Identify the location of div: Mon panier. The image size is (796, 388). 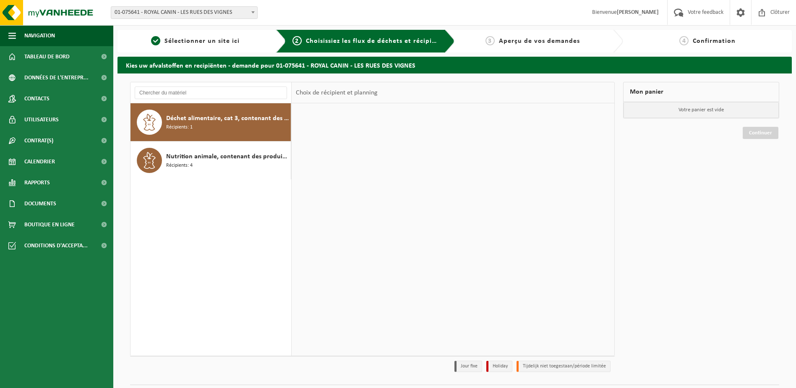
(701, 92).